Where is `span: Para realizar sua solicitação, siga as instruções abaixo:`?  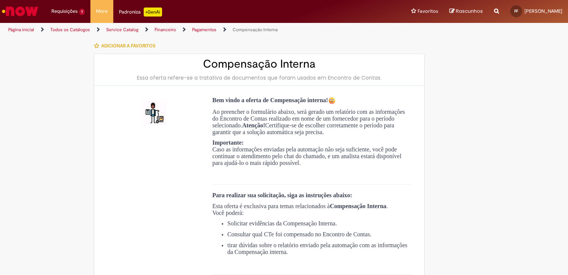 span: Para realizar sua solicitação, siga as instruções abaixo: is located at coordinates (282, 195).